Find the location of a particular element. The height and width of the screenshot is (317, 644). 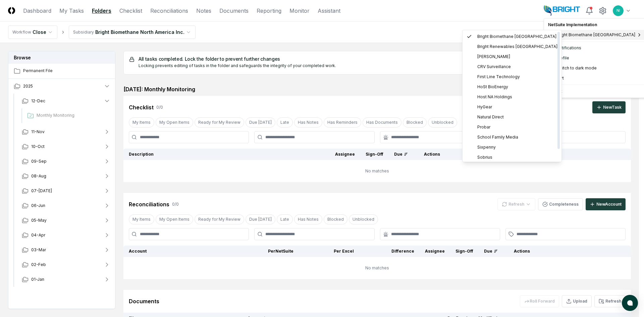

span: First Line Technology is located at coordinates (498, 77).